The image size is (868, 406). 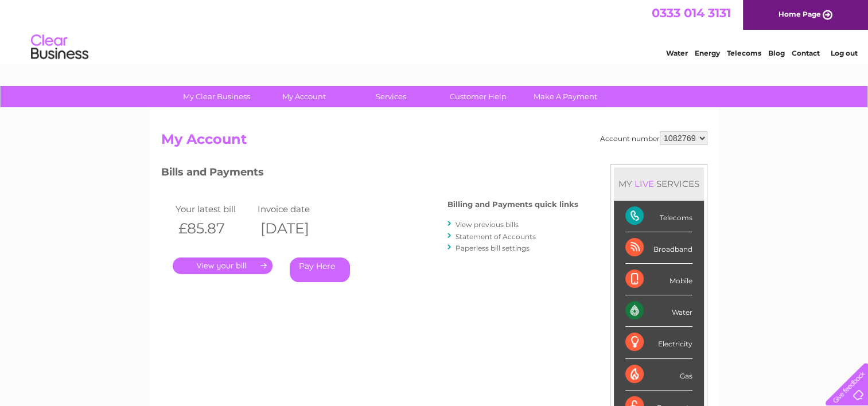 What do you see at coordinates (677, 53) in the screenshot?
I see `a: Water` at bounding box center [677, 53].